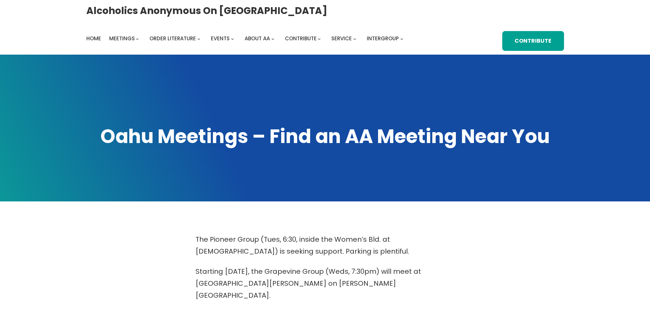 Image resolution: width=650 pixels, height=311 pixels. I want to click on span: Contribute, so click(300, 38).